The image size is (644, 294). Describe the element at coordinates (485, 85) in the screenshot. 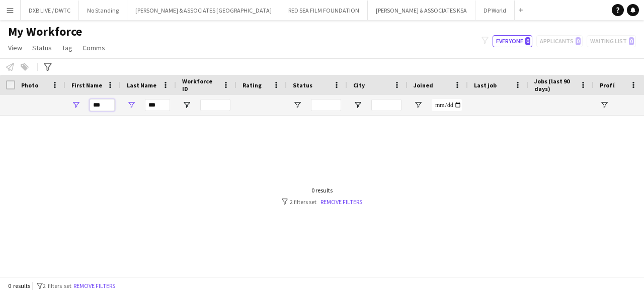

I see `span: Last job` at that location.